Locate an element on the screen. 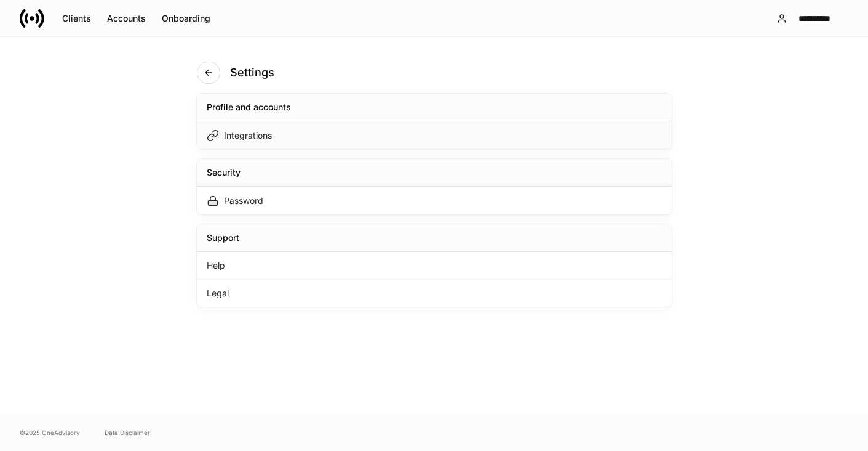 This screenshot has height=451, width=868. a: Data Disclaimer is located at coordinates (127, 432).